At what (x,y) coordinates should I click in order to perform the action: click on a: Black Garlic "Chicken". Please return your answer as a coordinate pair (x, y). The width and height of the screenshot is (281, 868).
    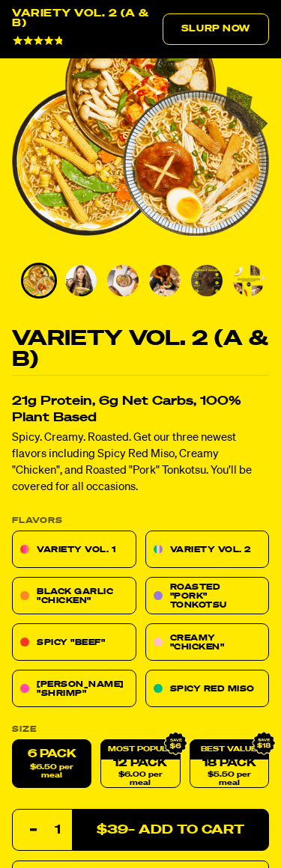
    Looking at the image, I should click on (74, 596).